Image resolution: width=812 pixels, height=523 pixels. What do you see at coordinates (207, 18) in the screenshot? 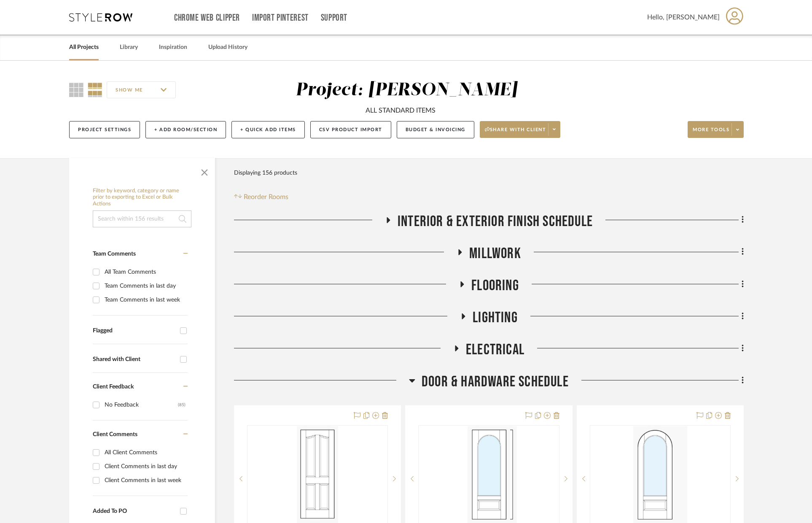
I see `a: Chrome Web Clipper` at bounding box center [207, 18].